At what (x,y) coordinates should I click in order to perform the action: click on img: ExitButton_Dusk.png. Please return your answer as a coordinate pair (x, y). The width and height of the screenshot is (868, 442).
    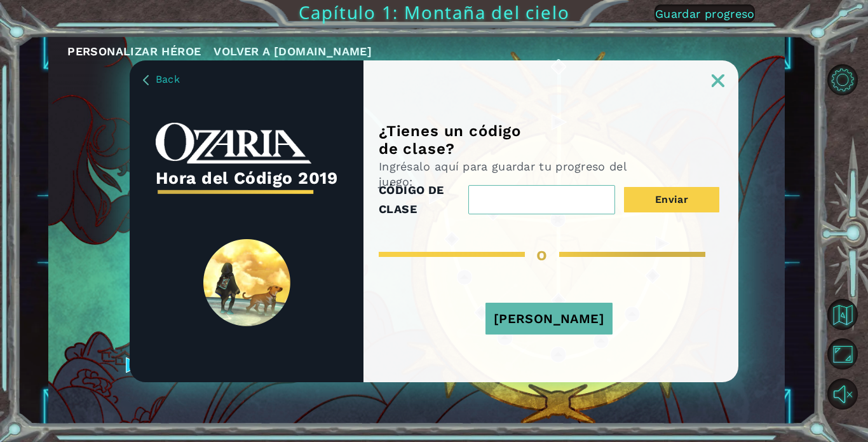
    Looking at the image, I should click on (718, 81).